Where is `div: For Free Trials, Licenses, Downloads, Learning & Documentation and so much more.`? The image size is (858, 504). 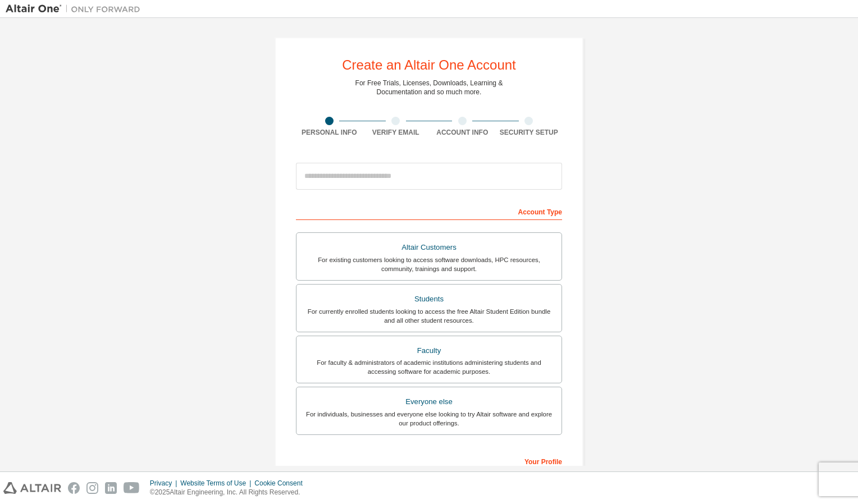
div: For Free Trials, Licenses, Downloads, Learning & Documentation and so much more. is located at coordinates (429, 88).